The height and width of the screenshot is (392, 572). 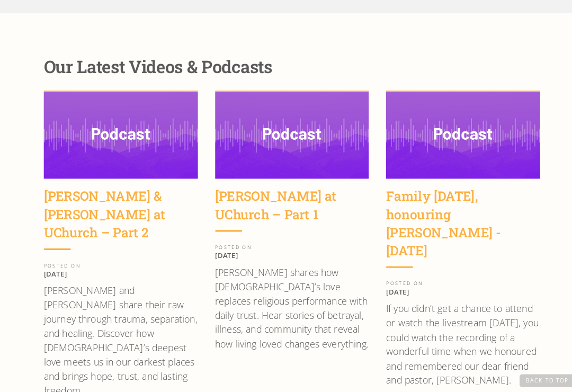 I want to click on img: Wayne & Sara Jacobsen at UChurch – Part 2, so click(x=118, y=140).